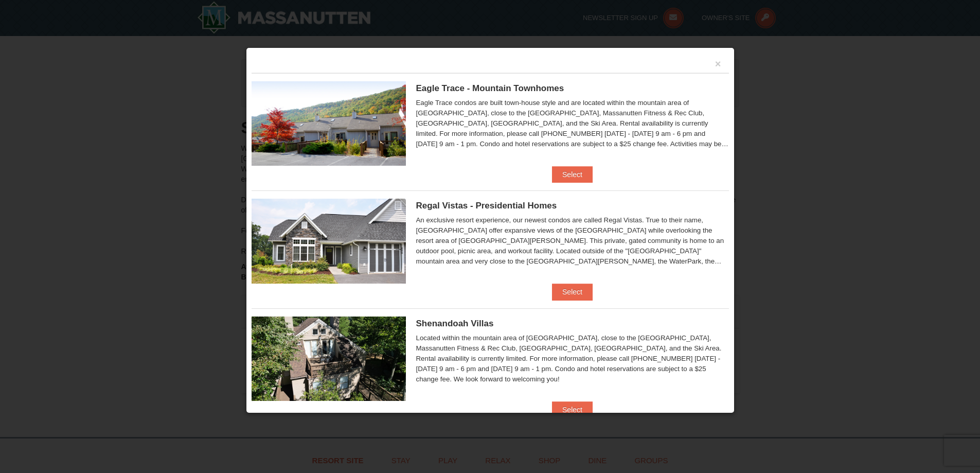 Image resolution: width=980 pixels, height=473 pixels. I want to click on img: 19218983-1-9b289e55.jpg, so click(329, 124).